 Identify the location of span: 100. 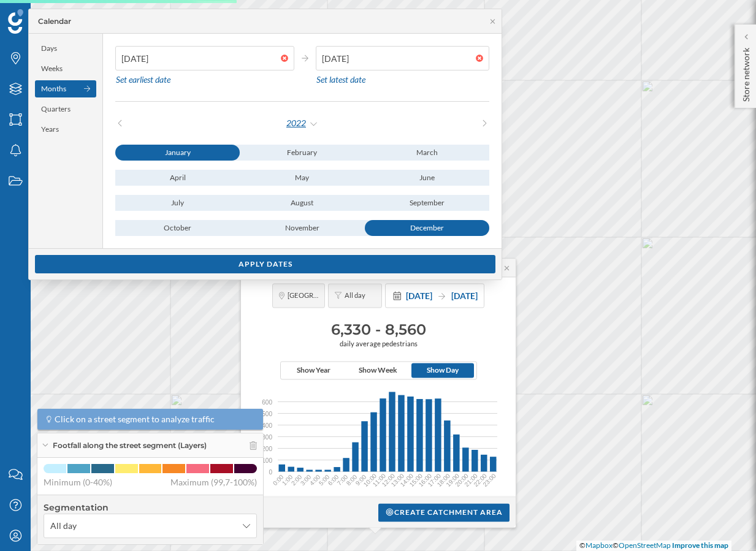
(267, 460).